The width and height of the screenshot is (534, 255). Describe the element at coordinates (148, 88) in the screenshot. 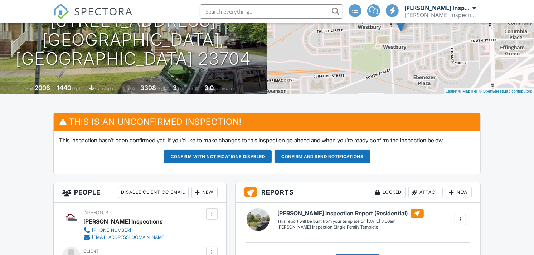

I see `div: 3398` at that location.